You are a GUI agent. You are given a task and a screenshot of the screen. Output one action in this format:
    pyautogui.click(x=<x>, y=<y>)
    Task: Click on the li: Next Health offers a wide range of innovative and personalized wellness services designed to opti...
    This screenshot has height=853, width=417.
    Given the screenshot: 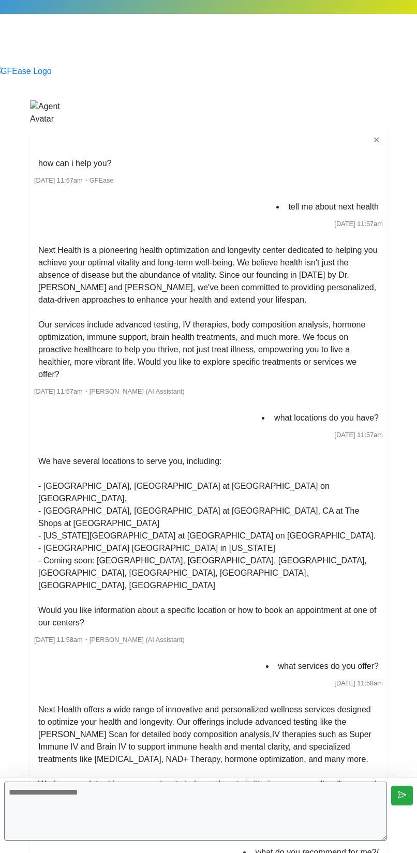 What is the action you would take?
    pyautogui.click(x=209, y=760)
    